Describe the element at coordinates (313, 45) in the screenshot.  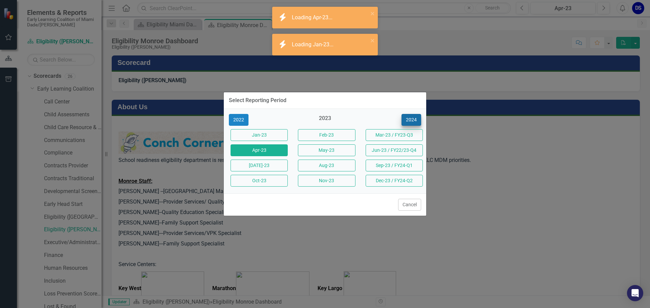
I see `div: Loading Jan-23...` at that location.